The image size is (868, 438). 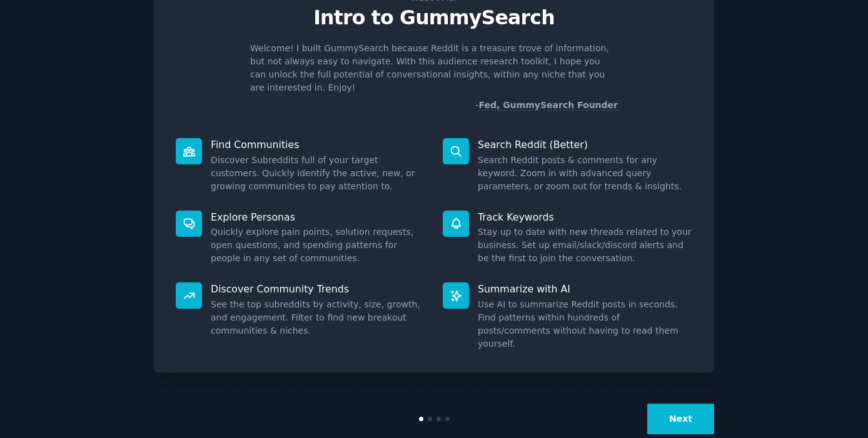 What do you see at coordinates (585, 245) in the screenshot?
I see `dd: Stay up to date with new threads related to your business. Set up email/slack/discord alerts and ...` at bounding box center [585, 245].